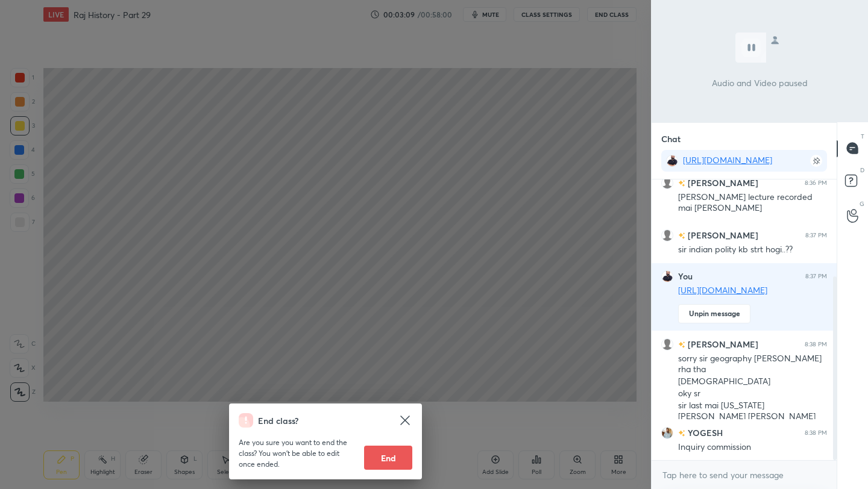 The image size is (868, 489). Describe the element at coordinates (297, 454) in the screenshot. I see `p: Are you sure you want to end the class? You won’t be able to edit once ended.` at that location.